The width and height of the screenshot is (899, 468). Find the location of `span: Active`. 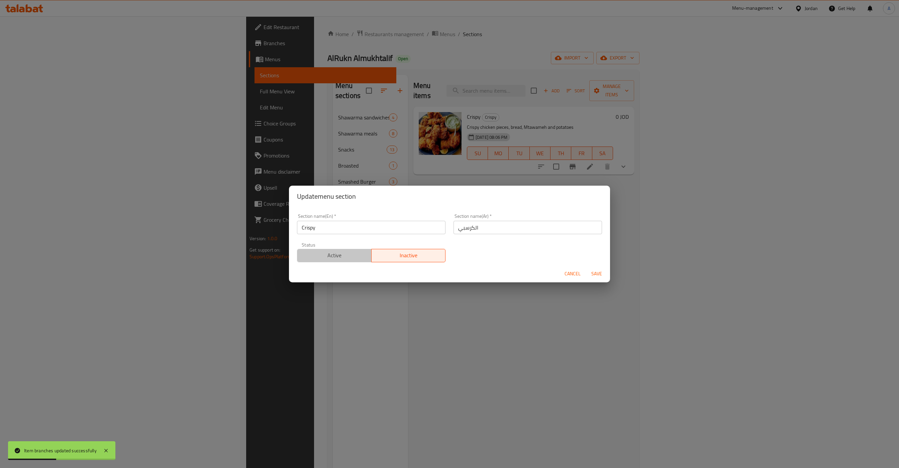

span: Active is located at coordinates (334, 255).